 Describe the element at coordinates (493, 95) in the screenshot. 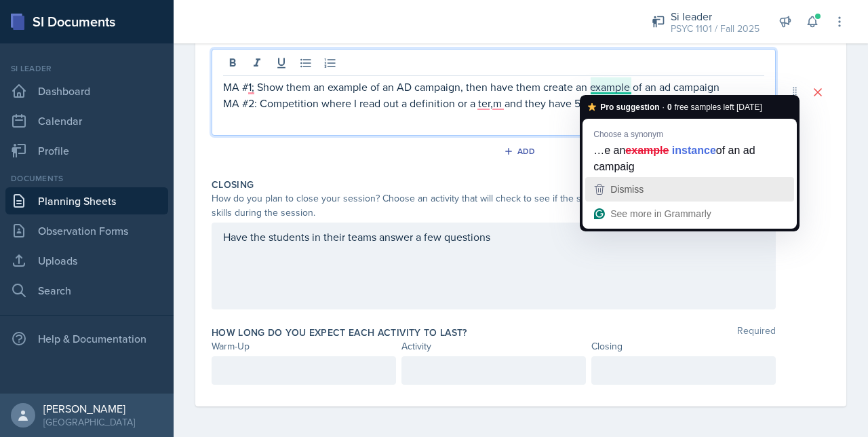

I see `div: To enrich screen reader interactions, please activate Accessibility in Grammarly extension settings` at that location.